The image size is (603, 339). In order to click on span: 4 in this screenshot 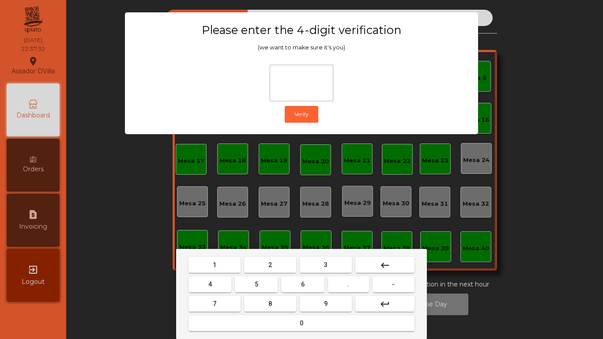, I will do `click(210, 284)`.